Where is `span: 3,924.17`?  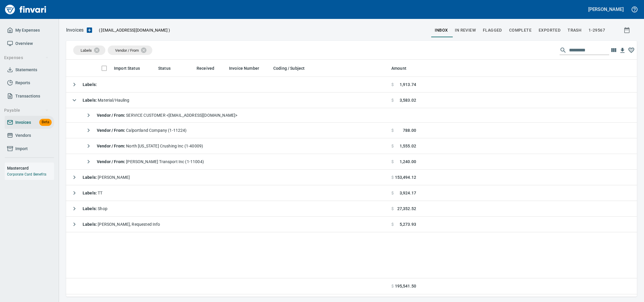
span: 3,924.17 is located at coordinates (408, 193).